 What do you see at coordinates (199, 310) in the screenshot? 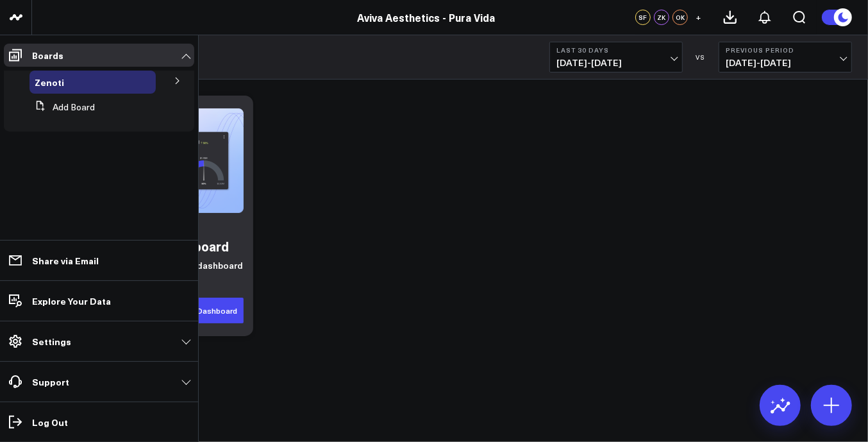
I see `button: Generate Dashboard` at bounding box center [199, 310].